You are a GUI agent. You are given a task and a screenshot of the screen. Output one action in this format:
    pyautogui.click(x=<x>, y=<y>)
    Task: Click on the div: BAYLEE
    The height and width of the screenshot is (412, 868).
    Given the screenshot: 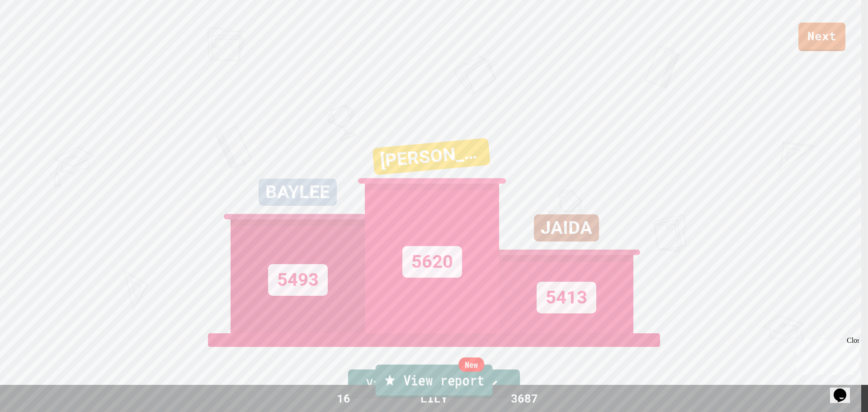 What is the action you would take?
    pyautogui.click(x=298, y=192)
    